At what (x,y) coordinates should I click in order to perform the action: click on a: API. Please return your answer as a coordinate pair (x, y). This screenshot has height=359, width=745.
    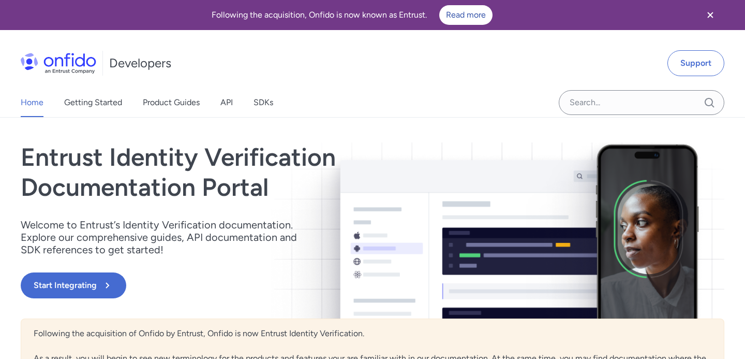
    Looking at the image, I should click on (227, 102).